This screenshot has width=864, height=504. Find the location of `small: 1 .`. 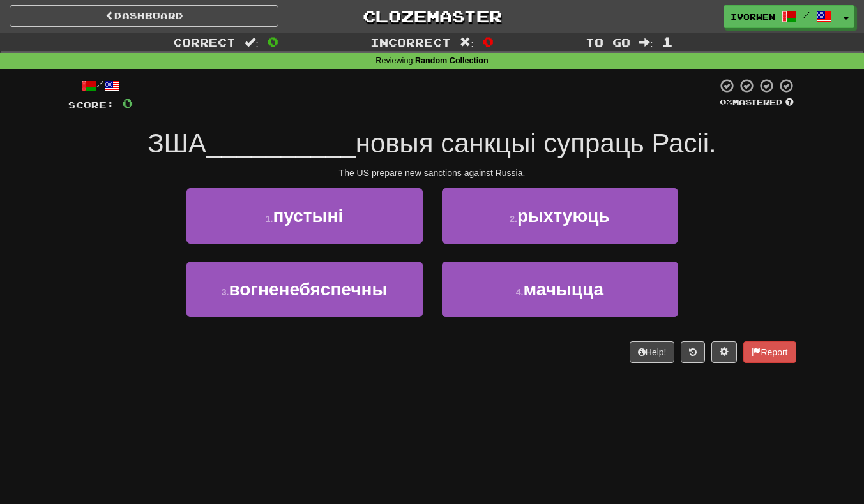

small: 1 . is located at coordinates (269, 219).